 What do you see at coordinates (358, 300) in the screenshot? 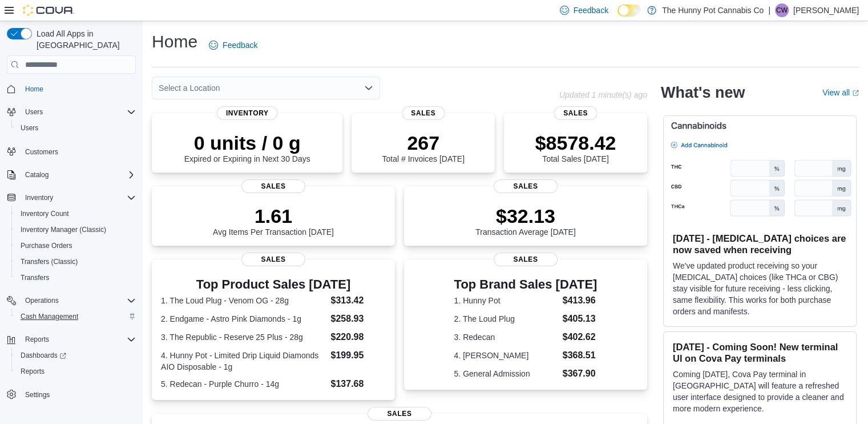
I see `dd: $313.42` at bounding box center [358, 300].